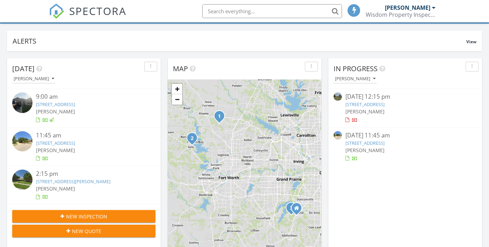  I want to click on div: 11:45 am, so click(90, 136).